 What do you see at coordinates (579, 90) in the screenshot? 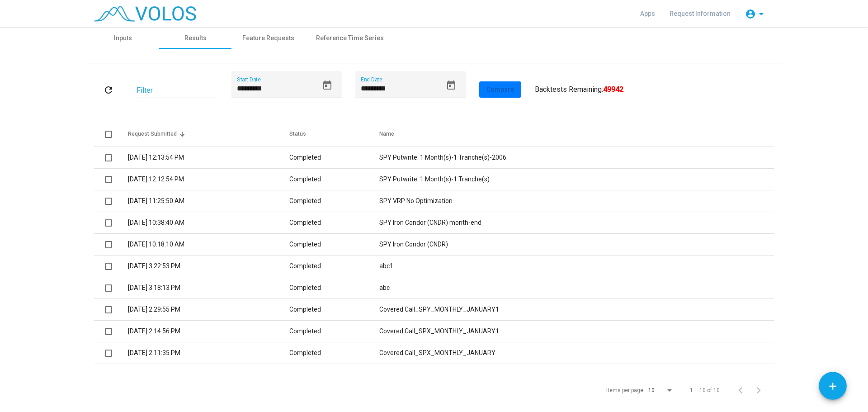
I see `div: Backtests Remaining:` at bounding box center [579, 90].